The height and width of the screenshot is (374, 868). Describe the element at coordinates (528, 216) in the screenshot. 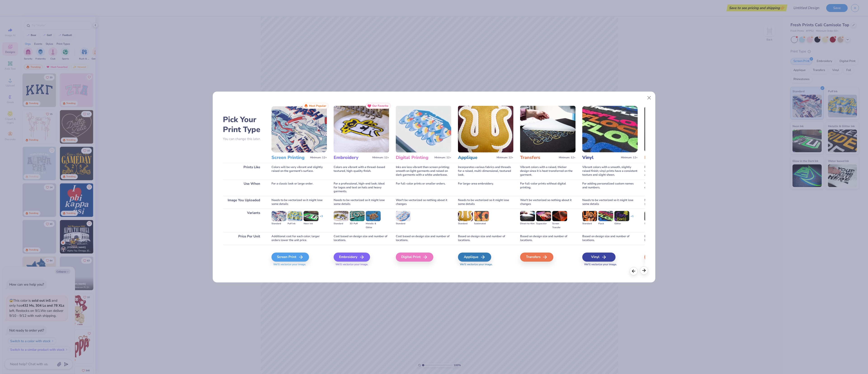

I see `img: Direct-to-film` at that location.